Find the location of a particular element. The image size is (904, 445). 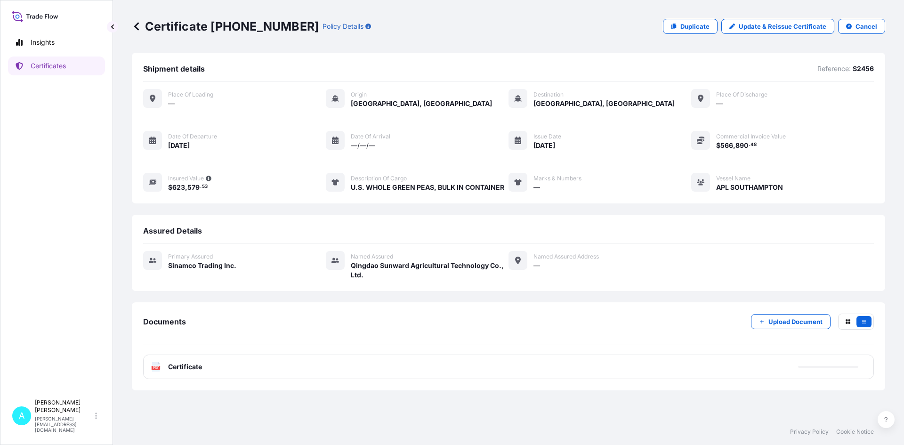

span: Named Assured is located at coordinates (372, 257).